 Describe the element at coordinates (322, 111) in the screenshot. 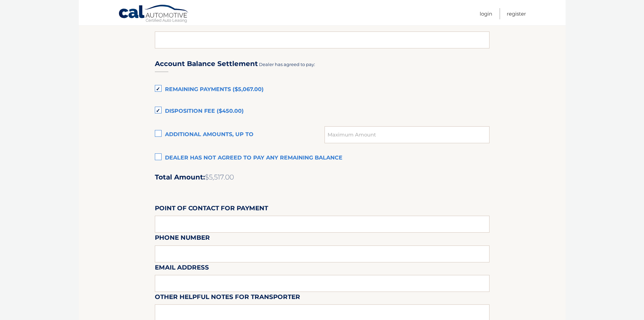

I see `label: Disposition Fee ($450.00)` at that location.